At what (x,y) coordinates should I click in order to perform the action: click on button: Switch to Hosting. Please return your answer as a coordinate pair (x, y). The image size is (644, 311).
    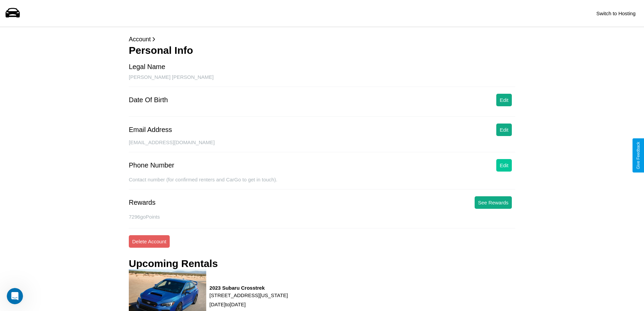
    Looking at the image, I should click on (616, 13).